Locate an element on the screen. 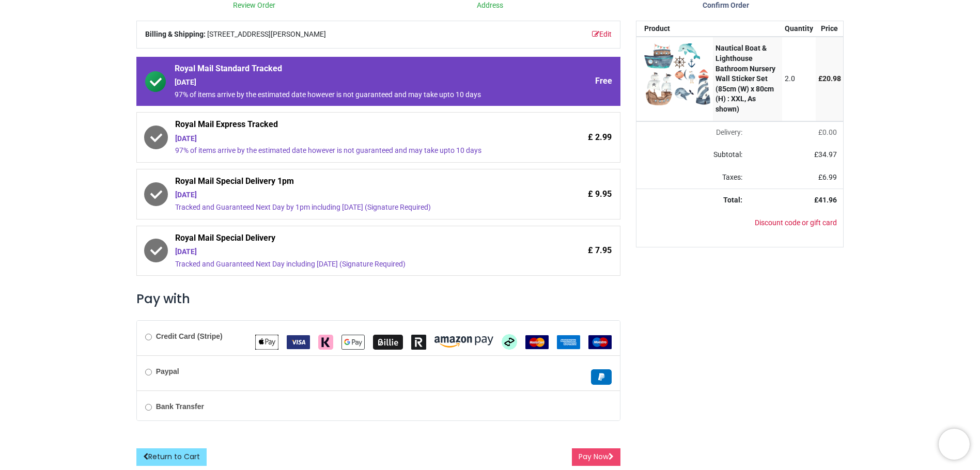  span: Royal Mail Special Delivery 1pm is located at coordinates (350, 183).